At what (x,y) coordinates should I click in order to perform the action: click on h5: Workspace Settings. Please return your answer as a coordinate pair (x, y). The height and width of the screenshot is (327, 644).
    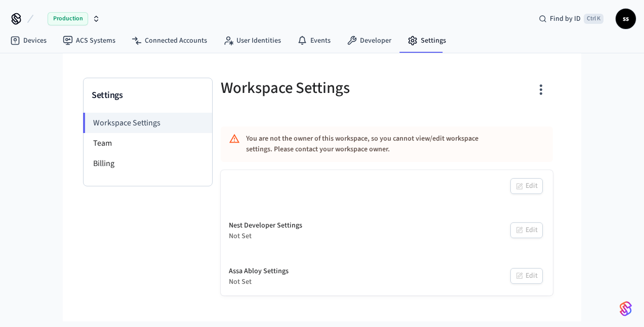
    Looking at the image, I should click on (301, 88).